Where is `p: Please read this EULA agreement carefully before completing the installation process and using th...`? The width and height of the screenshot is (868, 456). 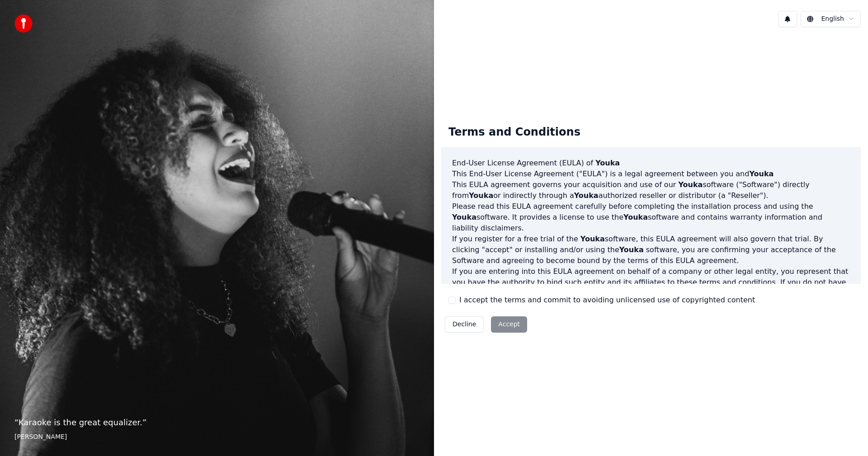
p: Please read this EULA agreement carefully before completing the installation process and using th... is located at coordinates (651, 217).